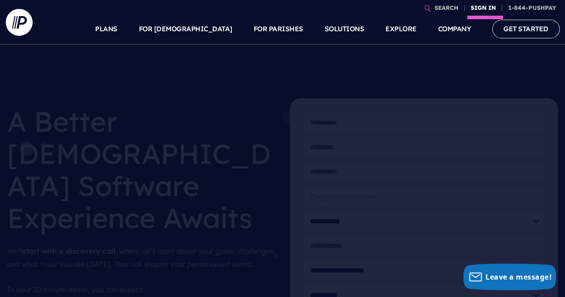 This screenshot has height=297, width=565. I want to click on a: PLANS, so click(106, 29).